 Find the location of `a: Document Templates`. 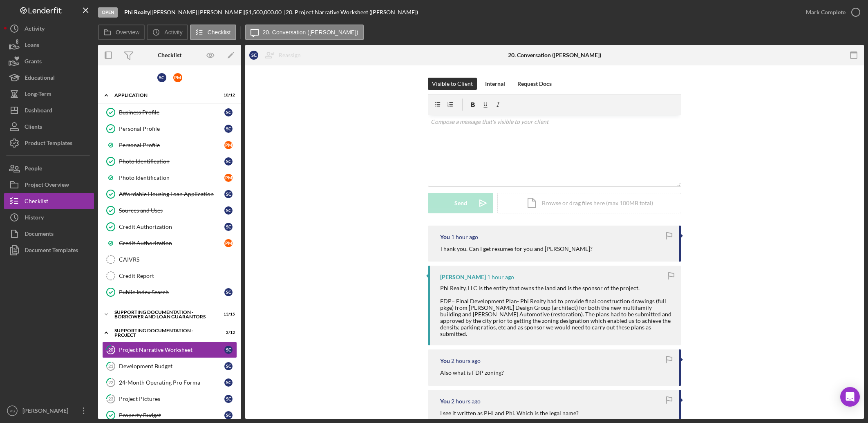

a: Document Templates is located at coordinates (49, 250).